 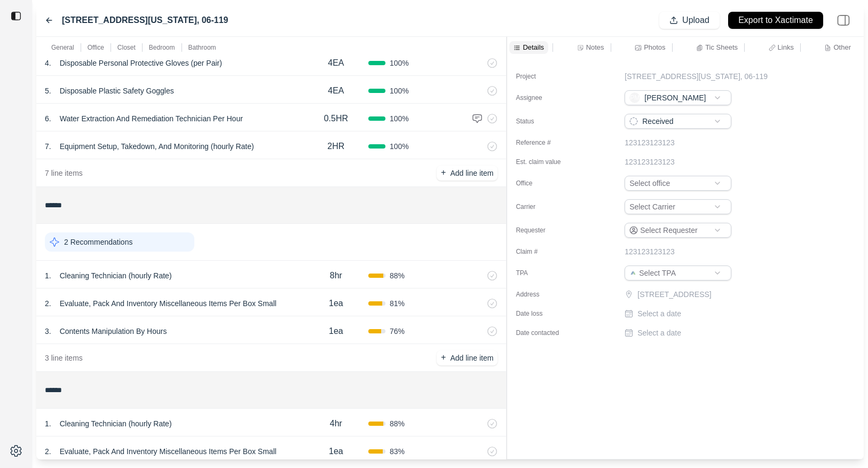 What do you see at coordinates (336, 424) in the screenshot?
I see `p: 4hr` at bounding box center [336, 424].